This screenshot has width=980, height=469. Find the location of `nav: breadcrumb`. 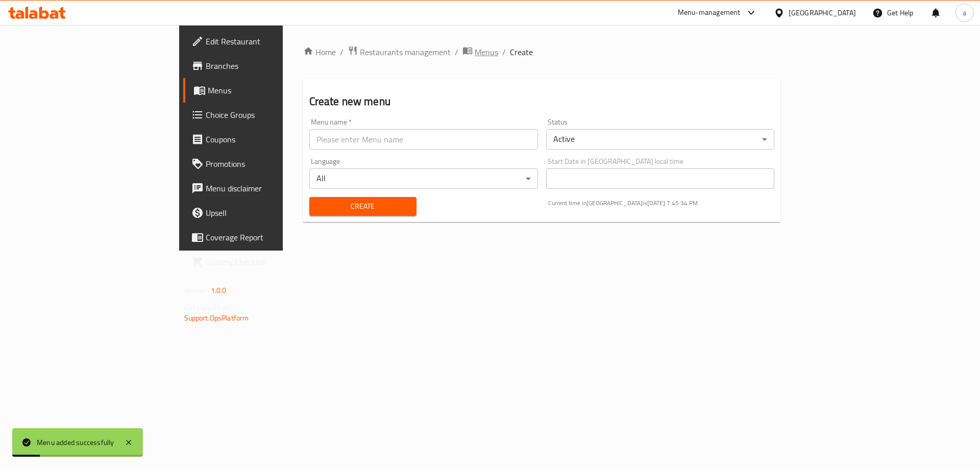

nav: breadcrumb is located at coordinates (542, 52).